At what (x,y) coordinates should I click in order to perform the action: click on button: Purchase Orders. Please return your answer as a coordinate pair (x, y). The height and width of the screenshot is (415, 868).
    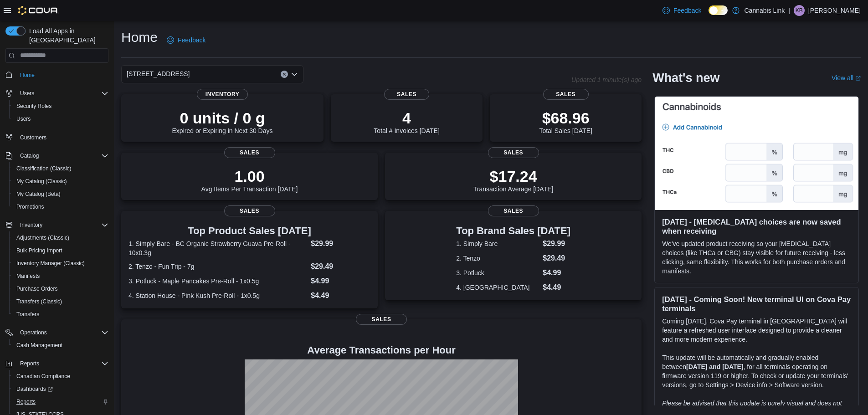
    Looking at the image, I should click on (60, 289).